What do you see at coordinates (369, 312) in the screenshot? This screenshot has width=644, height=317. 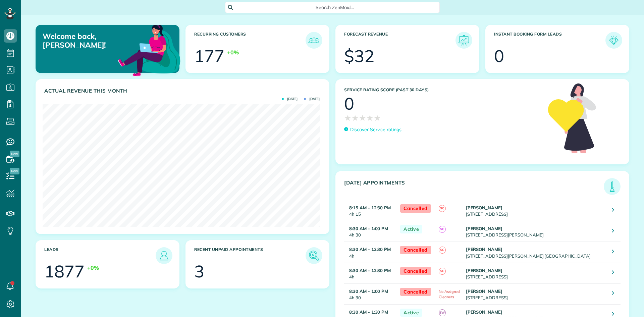 I see `strong: 8:30 AM - 1:30 PM` at bounding box center [369, 312].